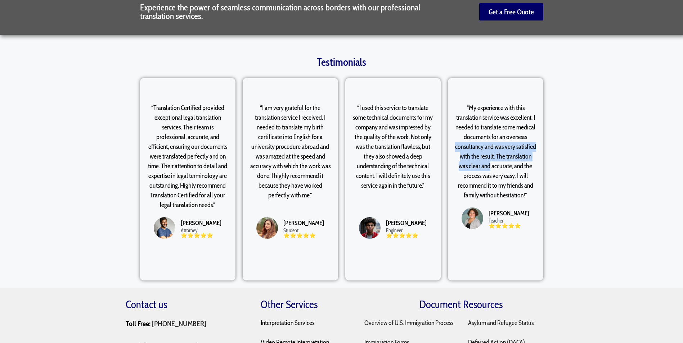  Describe the element at coordinates (408, 323) in the screenshot. I see `a: Overview of U.S. Immigration Process` at that location.